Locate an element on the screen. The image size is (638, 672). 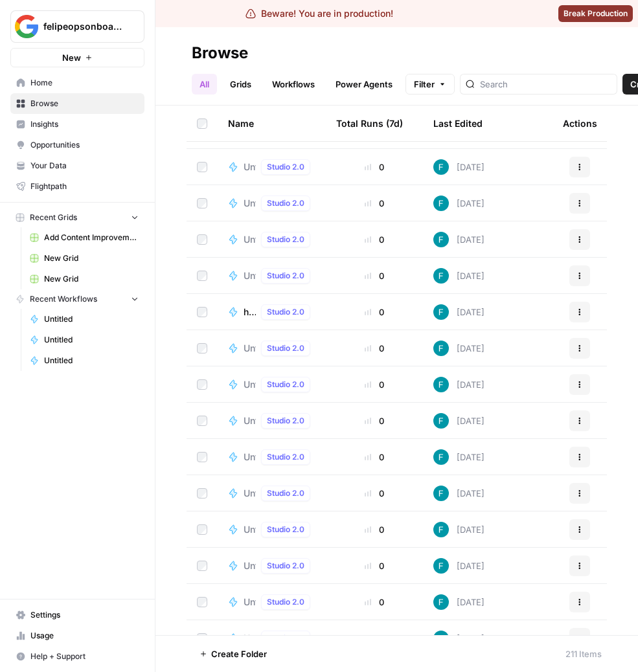
button: New is located at coordinates (77, 57).